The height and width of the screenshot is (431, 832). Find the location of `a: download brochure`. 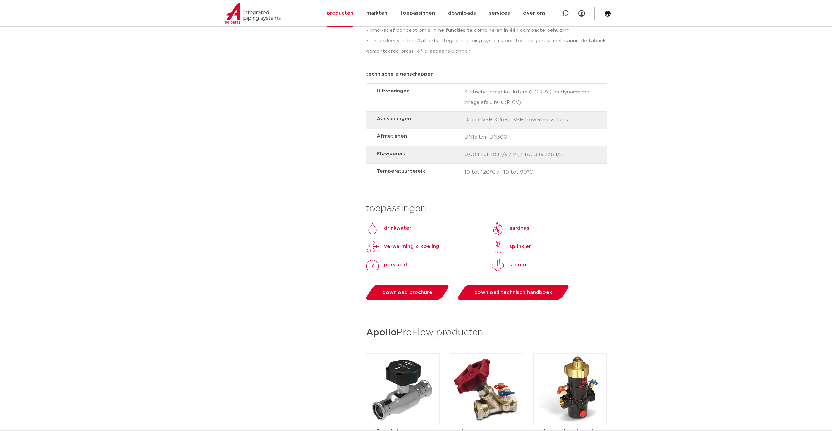

a: download brochure is located at coordinates (407, 292).